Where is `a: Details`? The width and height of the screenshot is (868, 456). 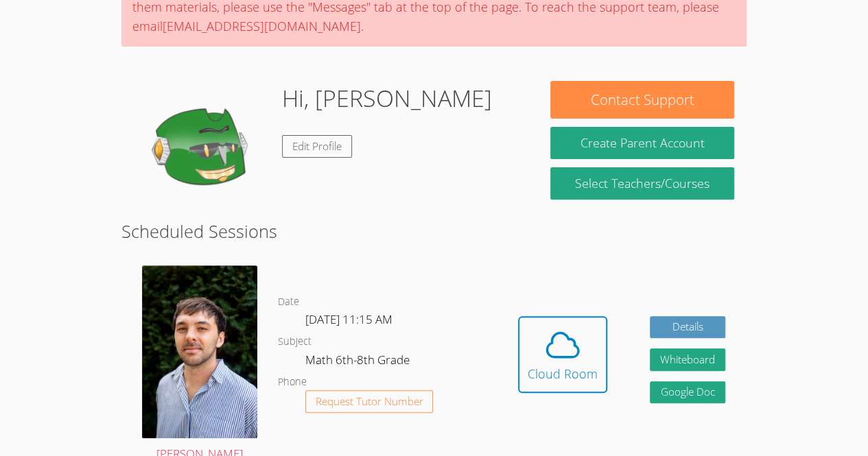 a: Details is located at coordinates (687, 327).